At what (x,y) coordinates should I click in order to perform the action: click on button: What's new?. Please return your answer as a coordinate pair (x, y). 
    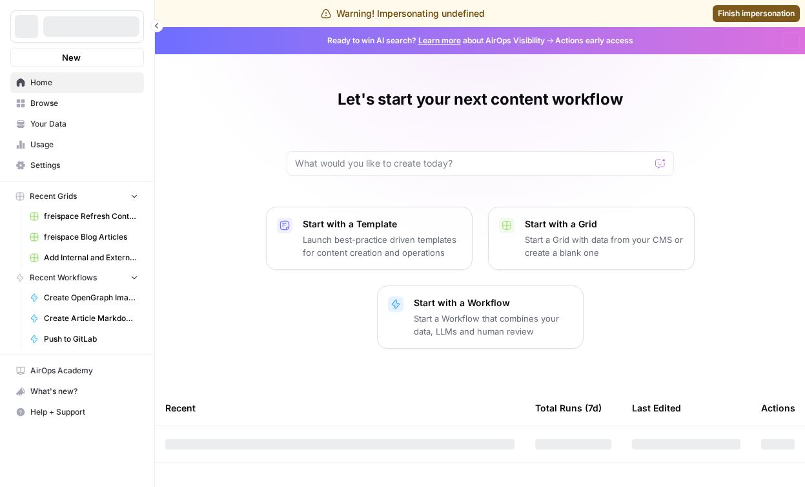
    Looking at the image, I should click on (77, 391).